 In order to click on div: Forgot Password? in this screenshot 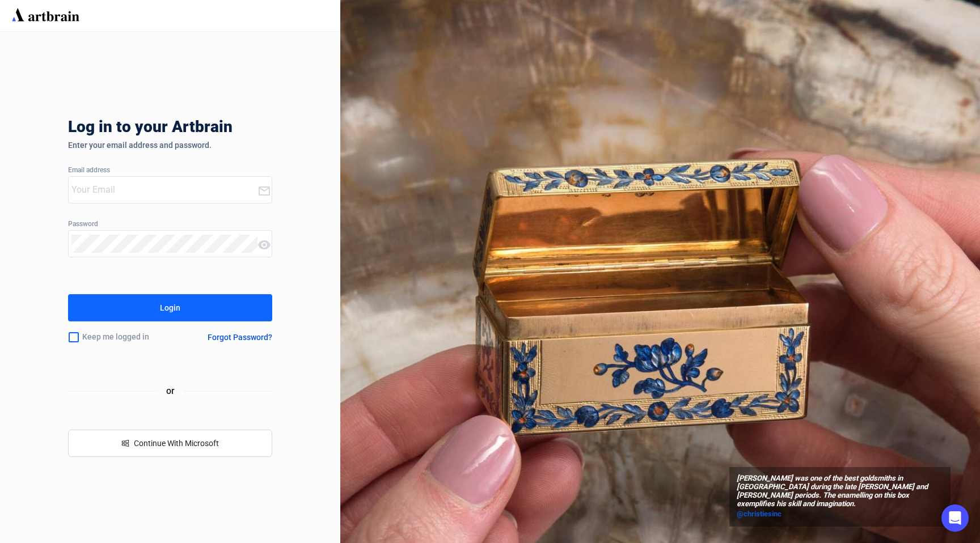, I will do `click(240, 338)`.